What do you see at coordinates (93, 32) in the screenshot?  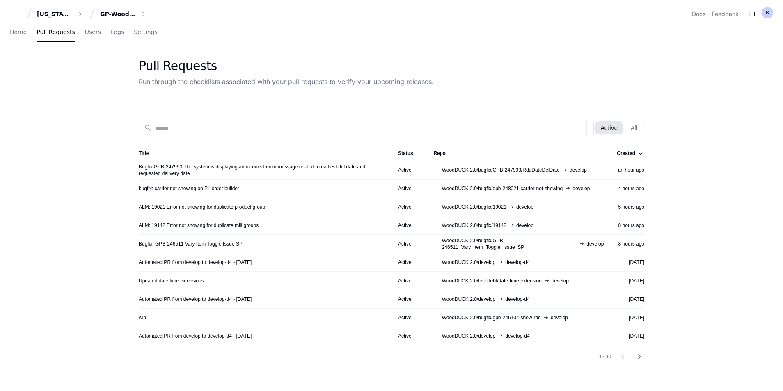 I see `a: Users` at bounding box center [93, 32].